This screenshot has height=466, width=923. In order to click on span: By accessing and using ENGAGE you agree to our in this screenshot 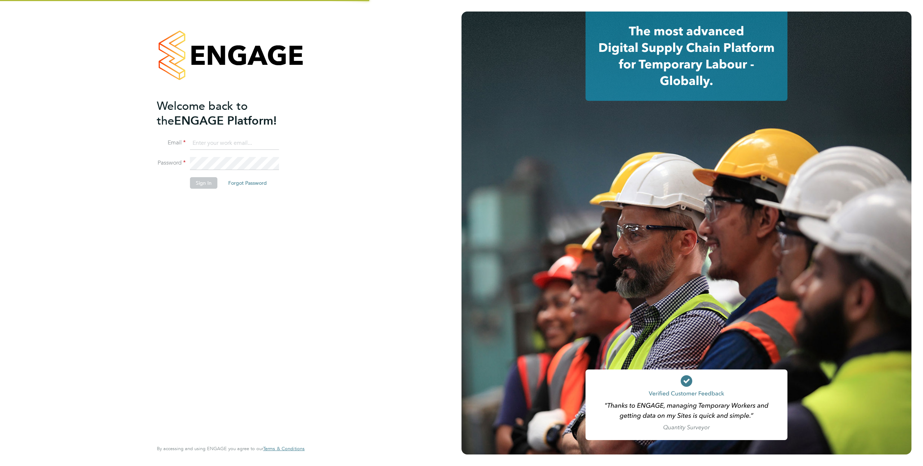, I will do `click(231, 449)`.